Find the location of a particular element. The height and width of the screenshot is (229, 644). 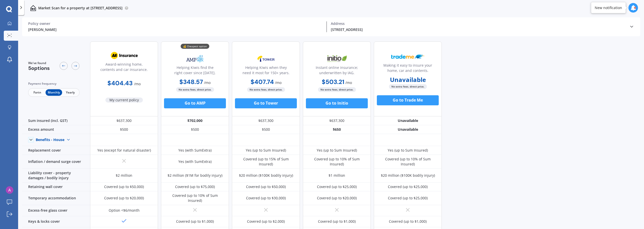

span: My current policy is located at coordinates (124, 100).